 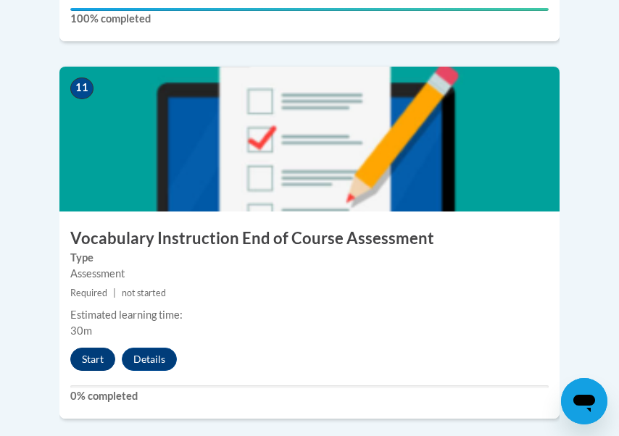 What do you see at coordinates (309, 258) in the screenshot?
I see `label: Type` at bounding box center [309, 258].